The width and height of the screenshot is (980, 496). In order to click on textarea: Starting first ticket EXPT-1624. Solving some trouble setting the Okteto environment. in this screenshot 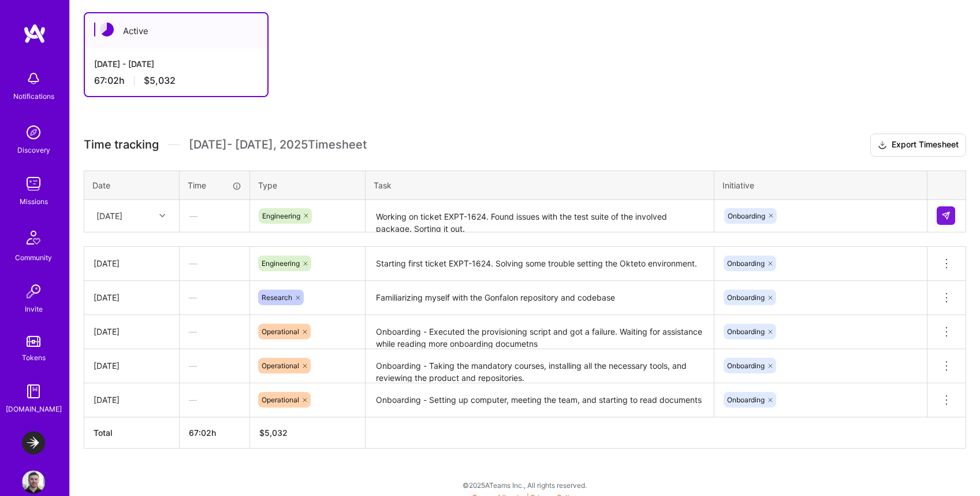, I will do `click(539, 264)`.